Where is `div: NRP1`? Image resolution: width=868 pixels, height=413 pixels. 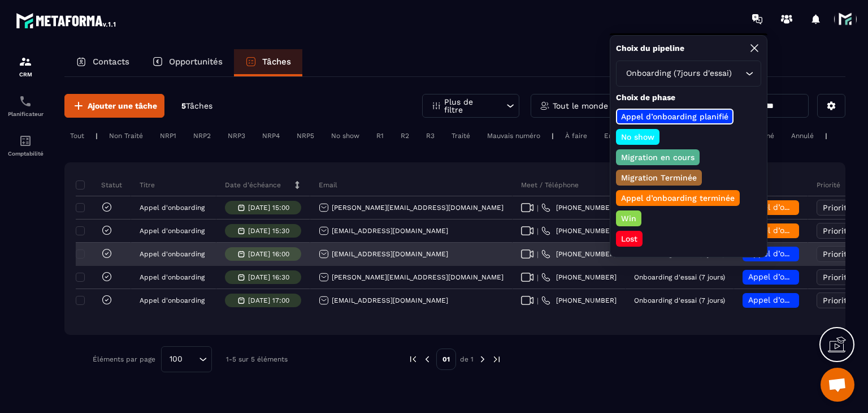 div: NRP1 is located at coordinates (168, 136).